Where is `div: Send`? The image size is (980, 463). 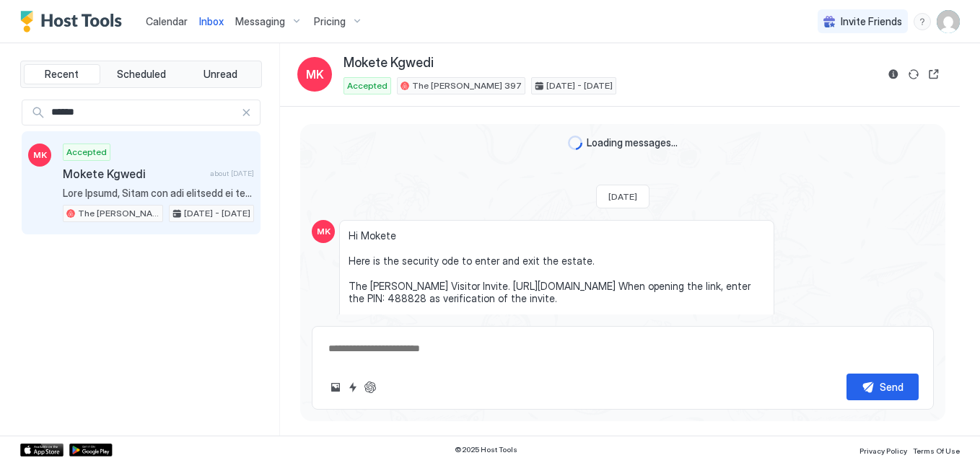 div: Send is located at coordinates (892, 387).